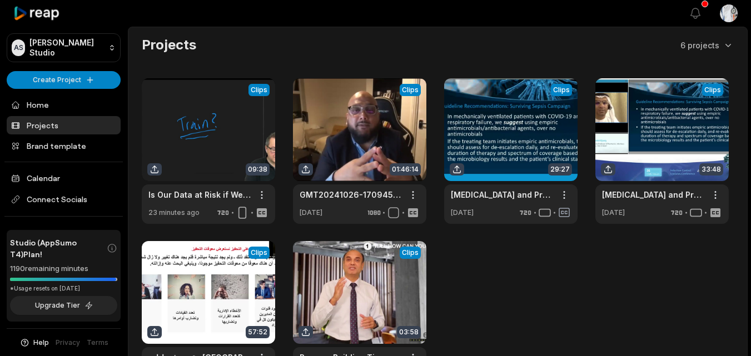  Describe the element at coordinates (63, 105) in the screenshot. I see `a: Home` at that location.